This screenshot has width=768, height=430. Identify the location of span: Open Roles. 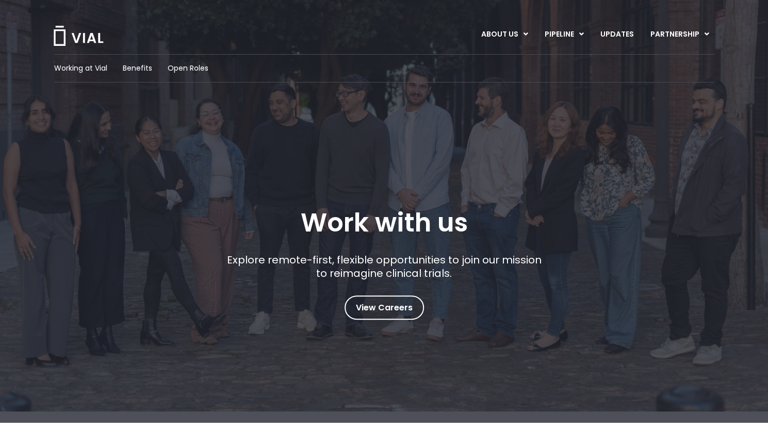
(188, 68).